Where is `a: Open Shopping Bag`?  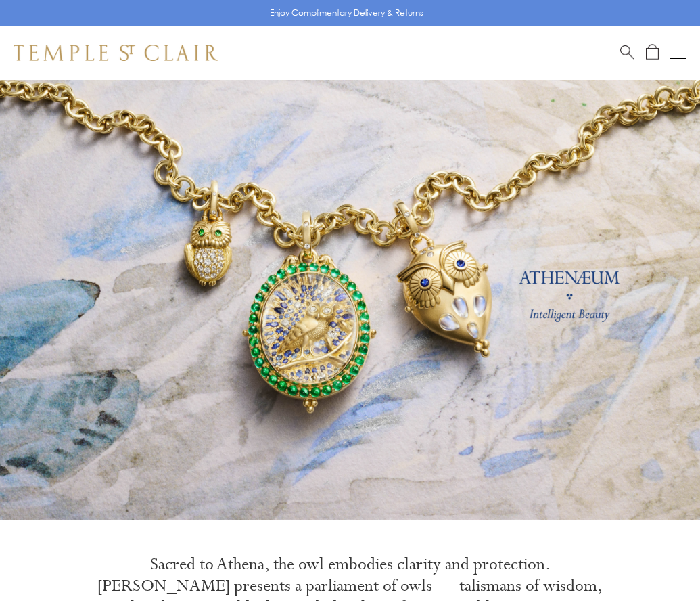 a: Open Shopping Bag is located at coordinates (652, 52).